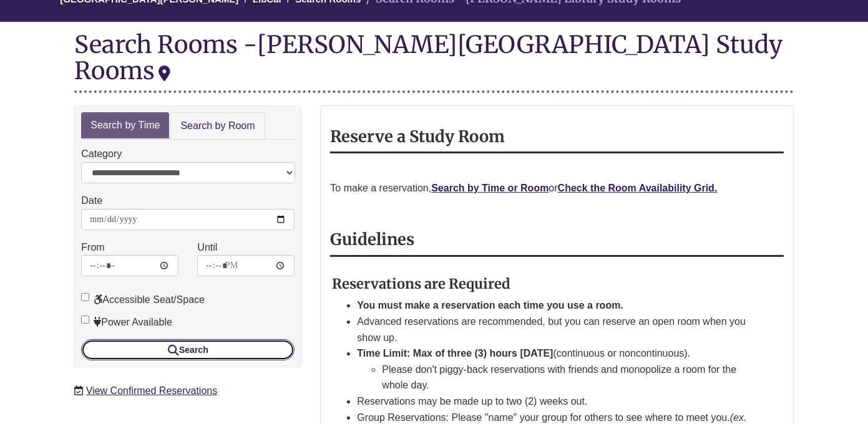  What do you see at coordinates (125, 126) in the screenshot?
I see `a: Search by Time` at bounding box center [125, 126].